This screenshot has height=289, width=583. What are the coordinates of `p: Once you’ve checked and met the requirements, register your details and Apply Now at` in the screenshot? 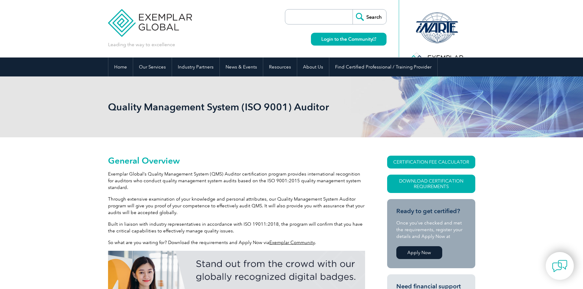 It's located at (431, 230).